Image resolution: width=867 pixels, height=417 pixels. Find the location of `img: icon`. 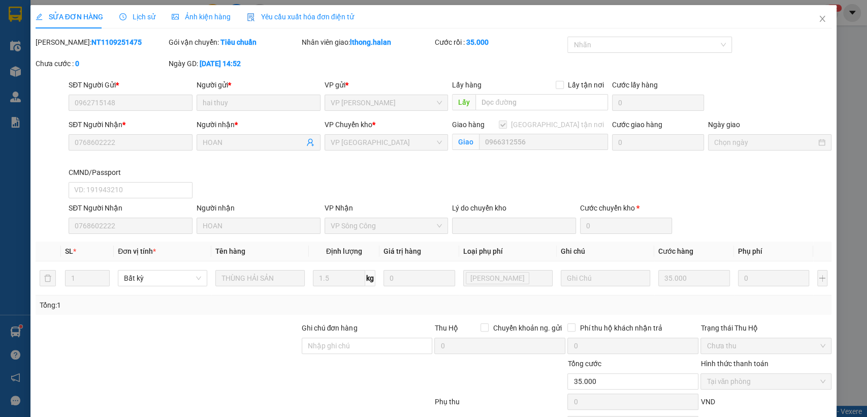

img: icon is located at coordinates (251, 17).